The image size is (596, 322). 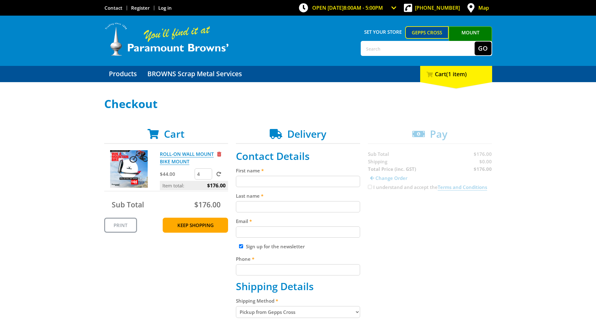 What do you see at coordinates (426, 33) in the screenshot?
I see `a: Gepps Cross` at bounding box center [426, 33].